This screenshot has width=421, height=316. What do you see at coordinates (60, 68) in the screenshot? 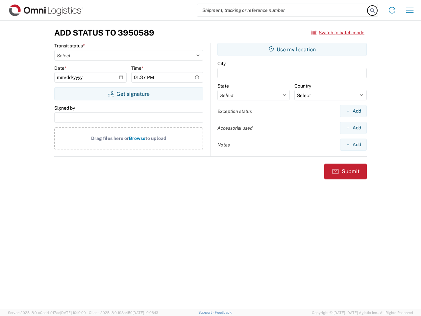
I see `label: Date` at bounding box center [60, 68].